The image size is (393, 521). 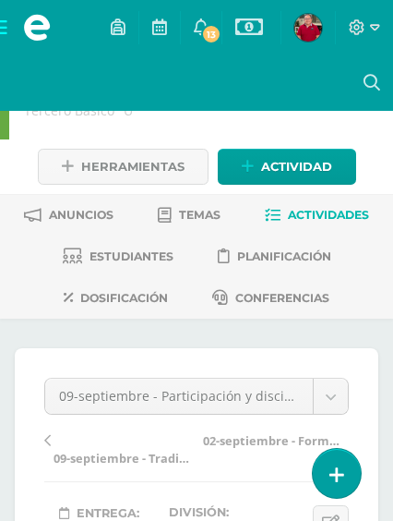 I want to click on a: Anuncios, so click(x=68, y=215).